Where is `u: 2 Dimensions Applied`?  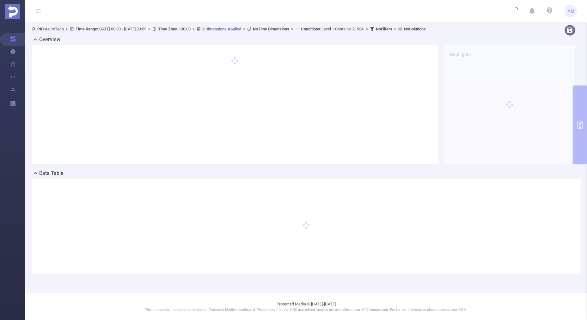
u: 2 Dimensions Applied is located at coordinates (222, 29).